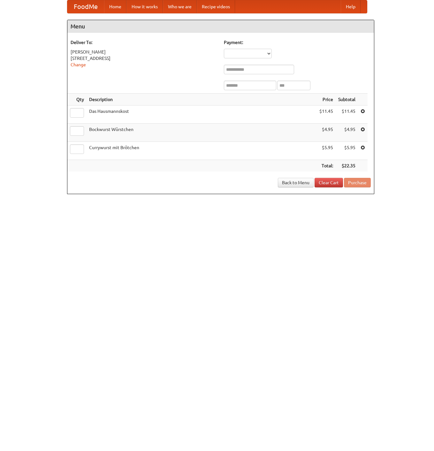 The image size is (434, 451). What do you see at coordinates (216, 7) in the screenshot?
I see `a: Recipe videos` at bounding box center [216, 7].